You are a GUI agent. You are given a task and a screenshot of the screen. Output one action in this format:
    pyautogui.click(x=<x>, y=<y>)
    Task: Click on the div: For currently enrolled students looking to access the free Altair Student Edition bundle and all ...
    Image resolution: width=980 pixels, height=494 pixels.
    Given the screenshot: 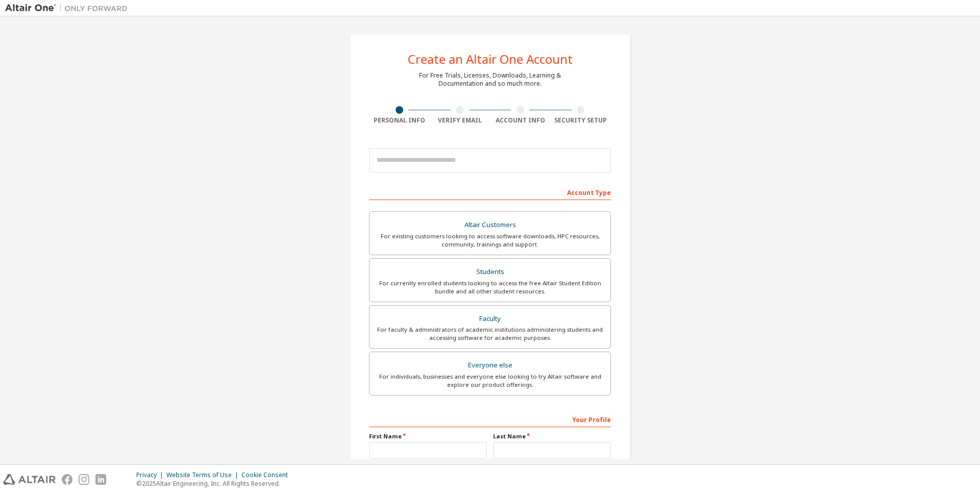 What is the action you would take?
    pyautogui.click(x=490, y=287)
    